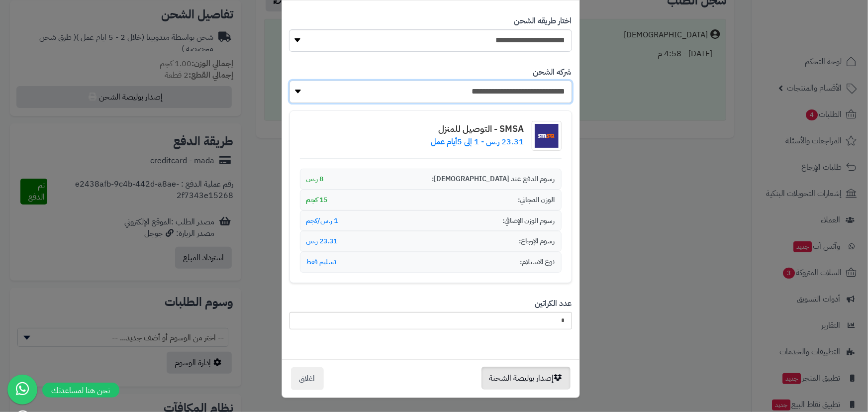 Image resolution: width=868 pixels, height=412 pixels. I want to click on button: اغلاق, so click(308, 379).